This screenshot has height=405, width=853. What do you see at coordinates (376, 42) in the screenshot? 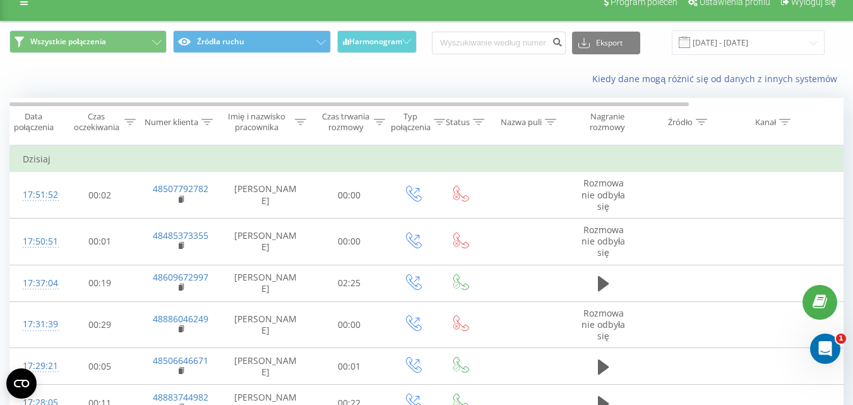
I see `span: Harmonogram` at bounding box center [376, 42].